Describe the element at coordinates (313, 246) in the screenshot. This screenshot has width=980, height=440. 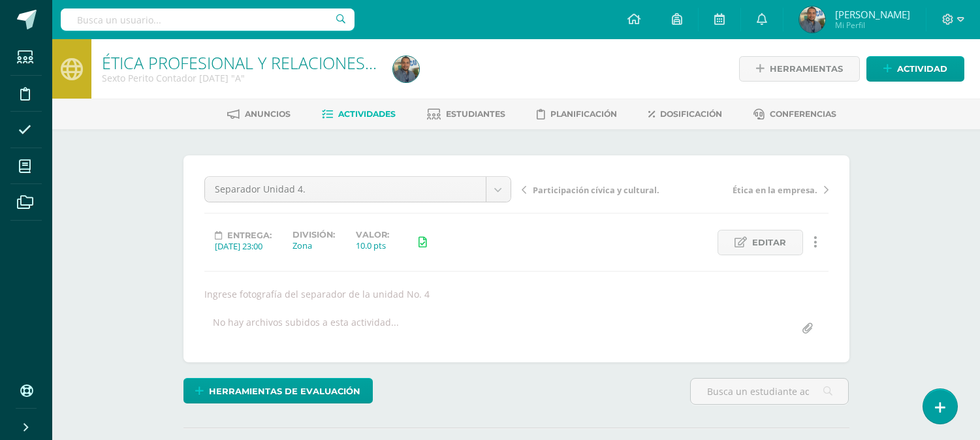
I see `div: Zona` at that location.